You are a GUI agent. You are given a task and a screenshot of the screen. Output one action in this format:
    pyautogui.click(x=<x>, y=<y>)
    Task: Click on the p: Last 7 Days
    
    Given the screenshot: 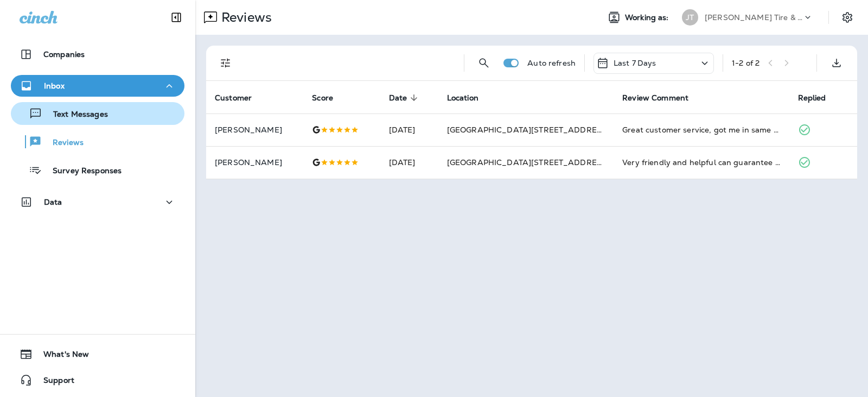 What is the action you would take?
    pyautogui.click(x=635, y=63)
    